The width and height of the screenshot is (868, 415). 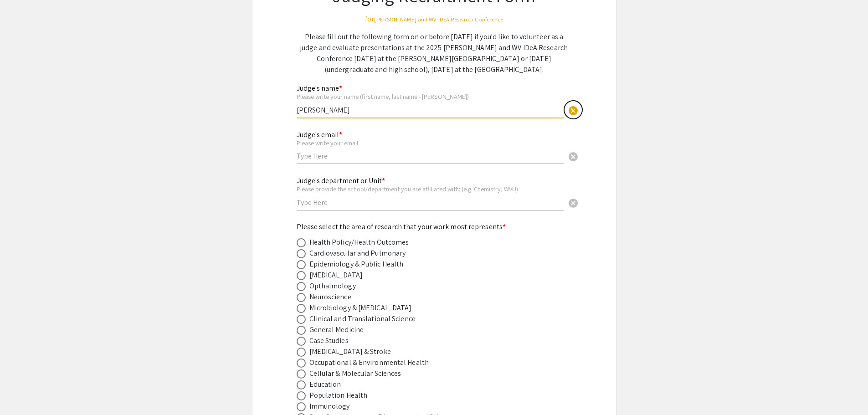 I want to click on mat-label: Judge's department or Unit, so click(x=341, y=181).